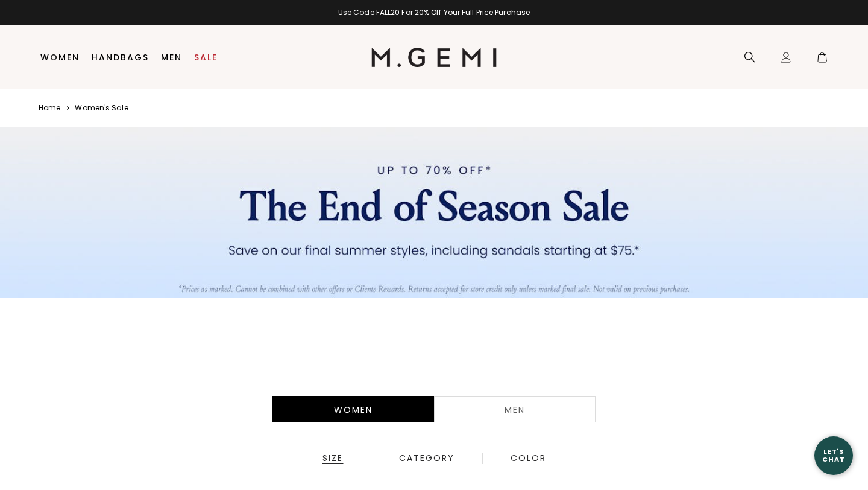 Image resolution: width=868 pixels, height=490 pixels. I want to click on div: Women, so click(354, 409).